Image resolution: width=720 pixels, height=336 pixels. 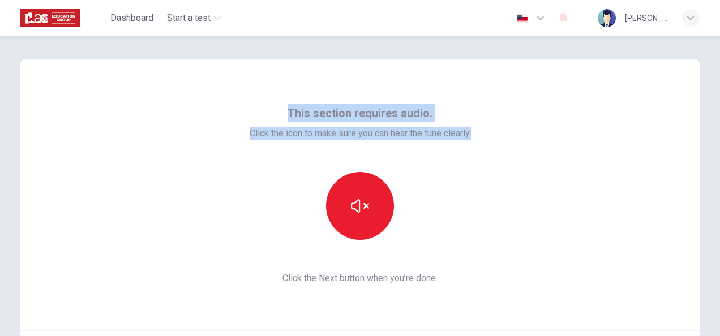 What do you see at coordinates (132, 18) in the screenshot?
I see `button: Dashboard` at bounding box center [132, 18].